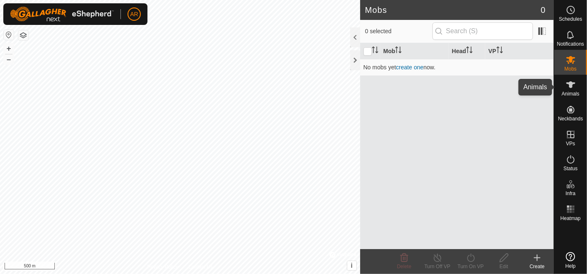 The image size is (587, 274). What do you see at coordinates (467, 51) in the screenshot?
I see `th: Head` at bounding box center [467, 51].